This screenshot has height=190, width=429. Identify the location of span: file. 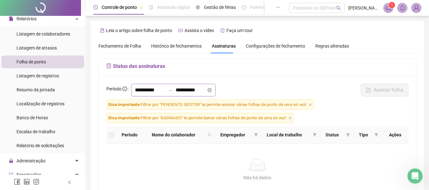
(11, 19).